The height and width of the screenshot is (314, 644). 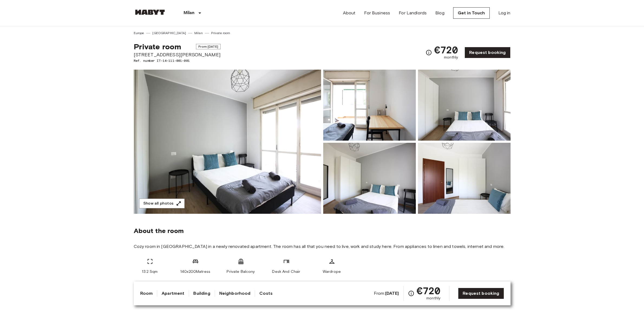 I want to click on a: Private room, so click(x=221, y=33).